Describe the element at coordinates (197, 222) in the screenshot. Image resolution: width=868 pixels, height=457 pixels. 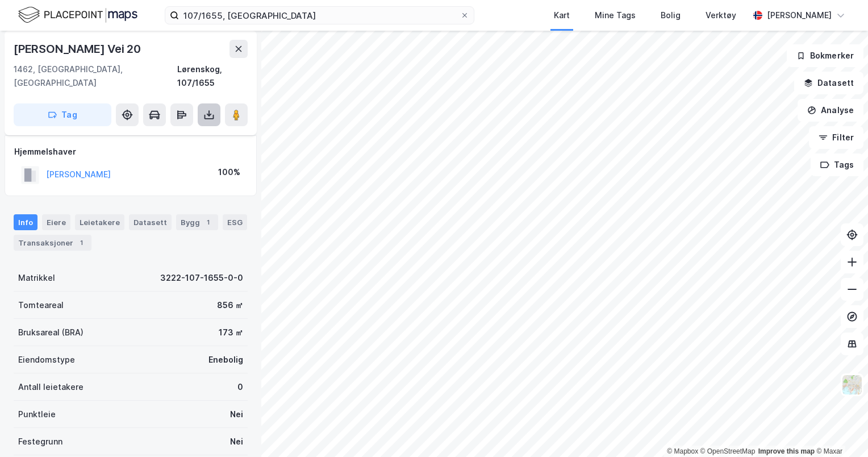
I see `div: Bygg` at that location.